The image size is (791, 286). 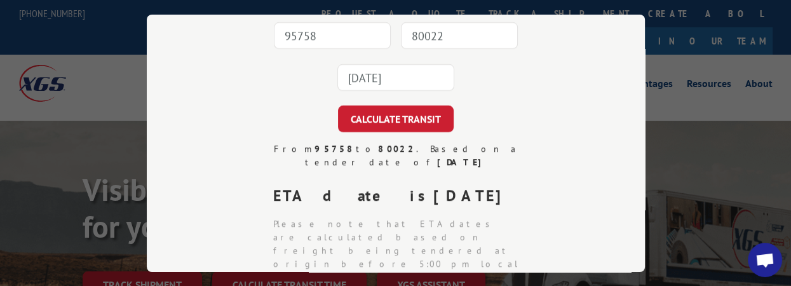 What do you see at coordinates (335, 149) in the screenshot?
I see `strong: 95758` at bounding box center [335, 149].